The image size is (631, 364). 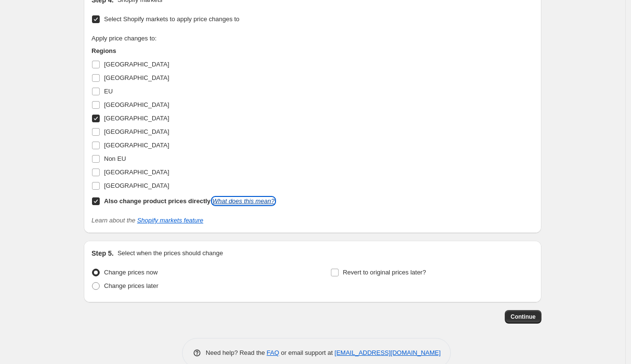 I want to click on span: Change prices now, so click(x=130, y=272).